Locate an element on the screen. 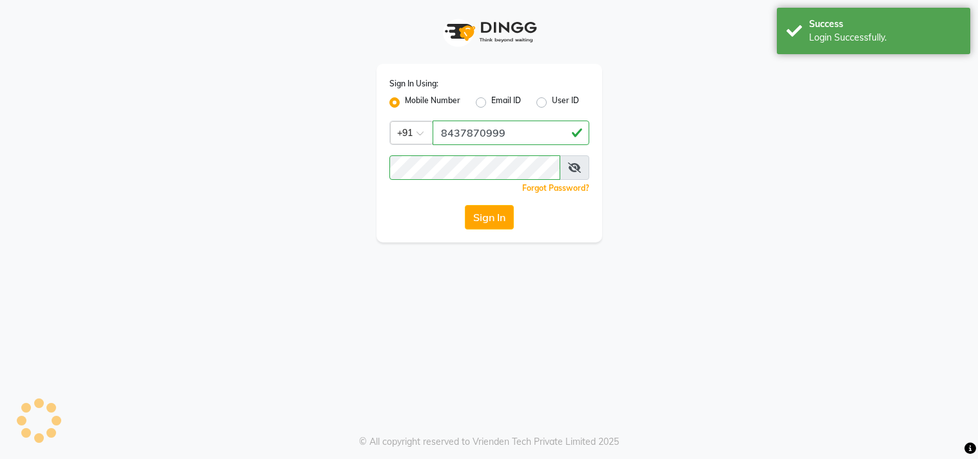 Image resolution: width=978 pixels, height=459 pixels. button: Sign In is located at coordinates (489, 217).